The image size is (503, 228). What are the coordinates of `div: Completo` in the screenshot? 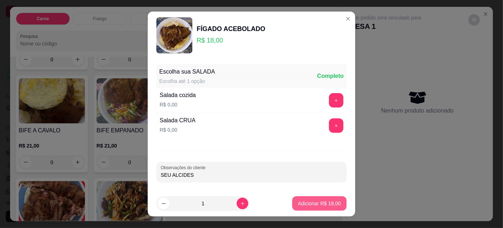 It's located at (330, 76).